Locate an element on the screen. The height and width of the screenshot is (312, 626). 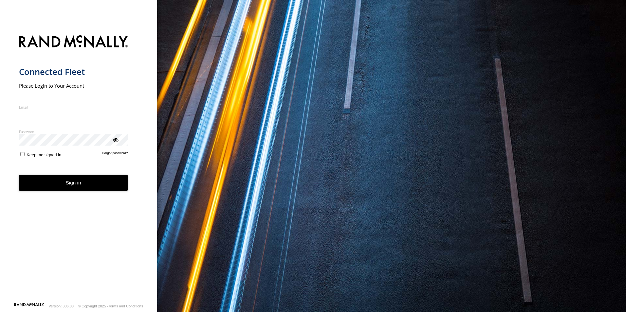
div: ViewPassword is located at coordinates (115, 140).